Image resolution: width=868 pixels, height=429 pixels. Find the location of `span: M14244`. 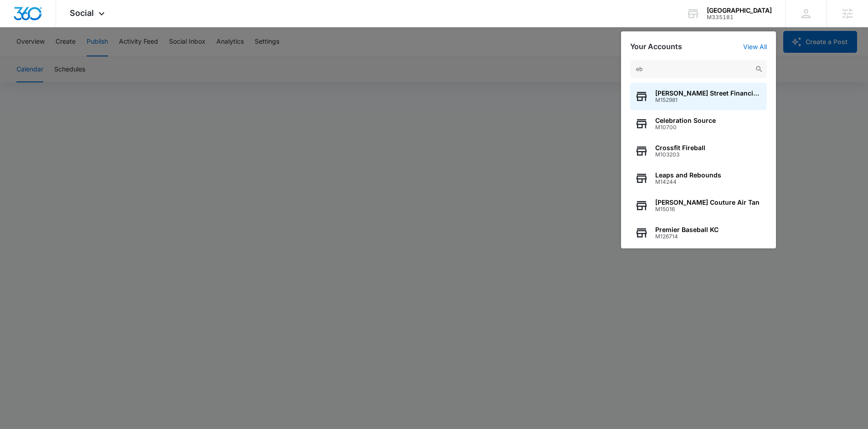

span: M14244 is located at coordinates (688, 182).